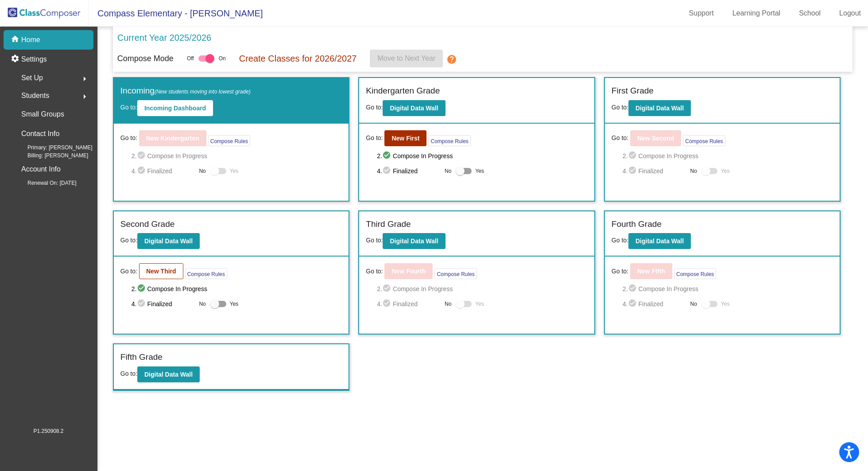 The image size is (868, 471). Describe the element at coordinates (651, 271) in the screenshot. I see `b: New Fifth` at that location.